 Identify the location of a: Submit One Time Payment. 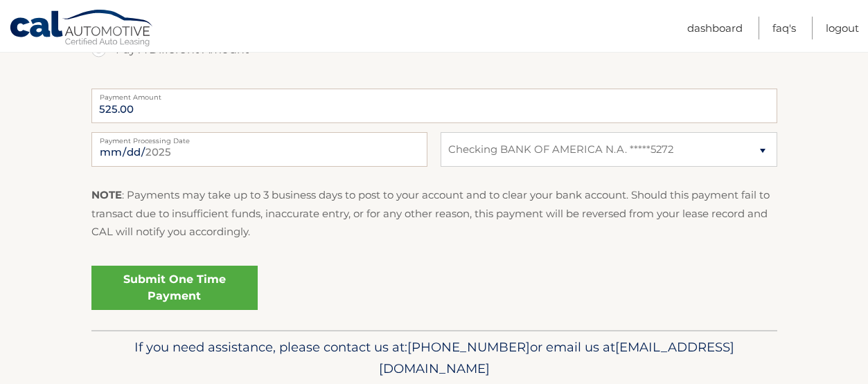
(175, 288).